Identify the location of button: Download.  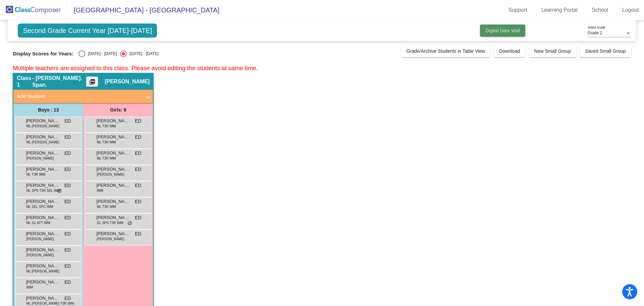
(509, 51).